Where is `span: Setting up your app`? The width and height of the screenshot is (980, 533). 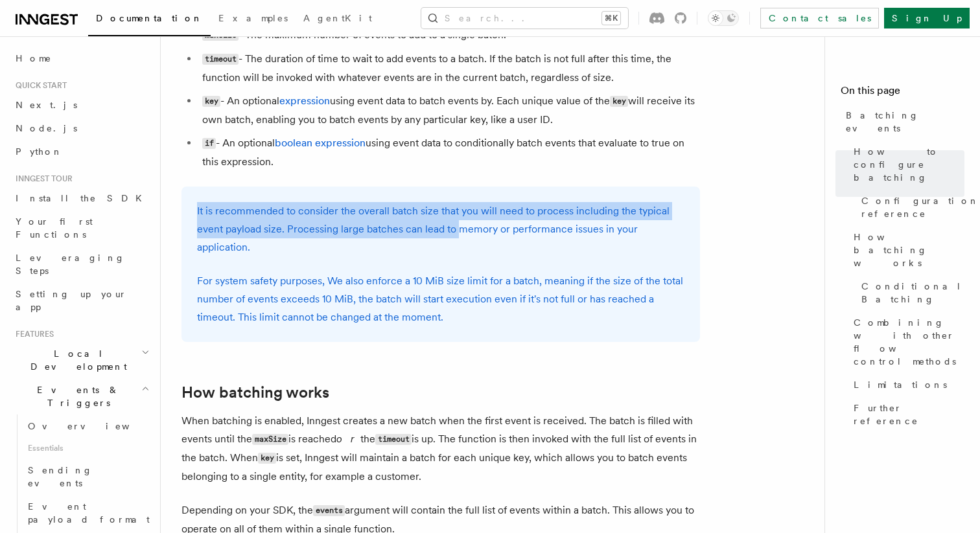
span: Setting up your app is located at coordinates (71, 300).